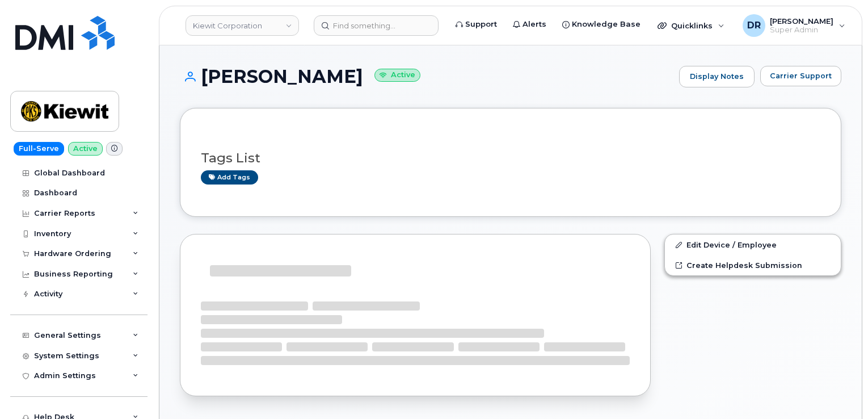 Image resolution: width=868 pixels, height=419 pixels. I want to click on small: Active, so click(397, 75).